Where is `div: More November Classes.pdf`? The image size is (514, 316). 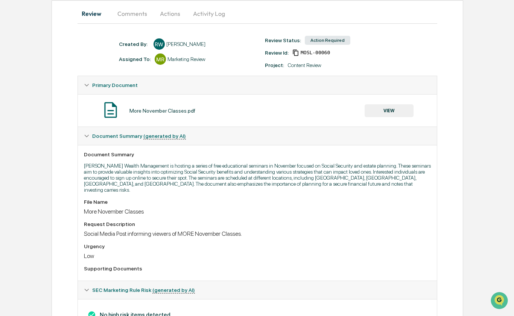
div: More November Classes.pdf is located at coordinates (162, 111).